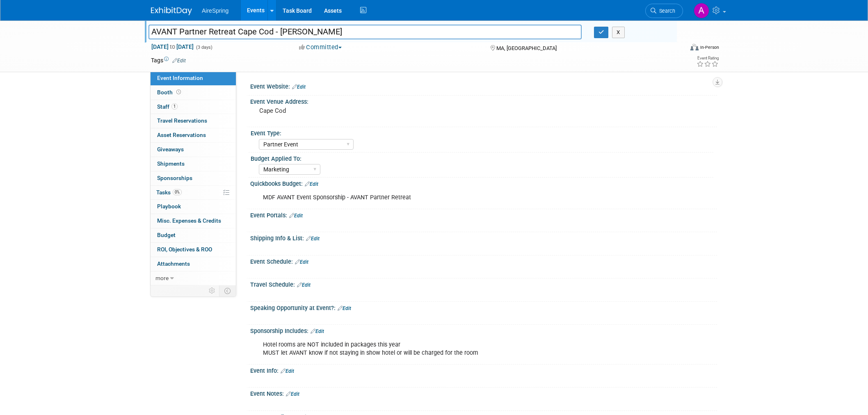 The image size is (868, 415). I want to click on a: Staff1, so click(193, 108).